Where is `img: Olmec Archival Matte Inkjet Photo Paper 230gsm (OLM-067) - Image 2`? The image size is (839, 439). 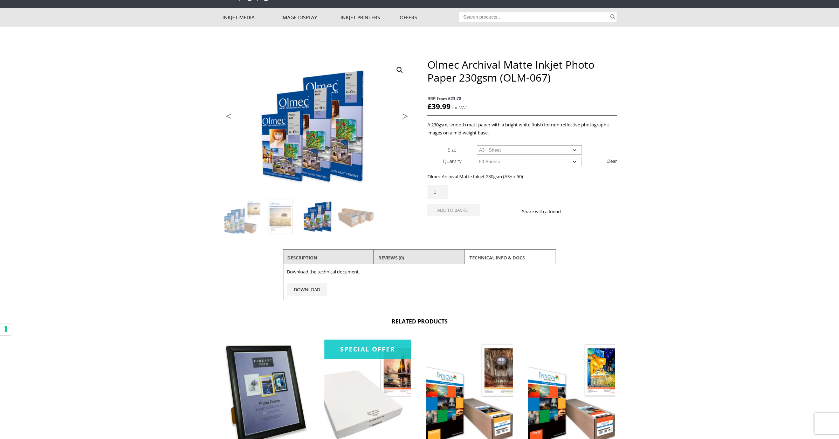 img: Olmec Archival Matte Inkjet Photo Paper 230gsm (OLM-067) - Image 2 is located at coordinates (280, 217).